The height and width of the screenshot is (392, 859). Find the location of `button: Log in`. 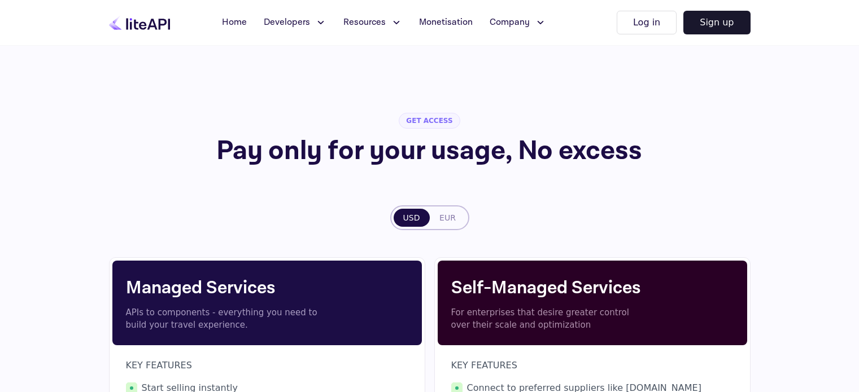

button: Log in is located at coordinates (646, 23).